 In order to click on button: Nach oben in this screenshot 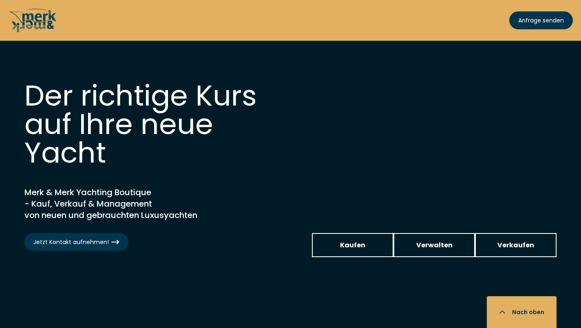, I will do `click(522, 312)`.